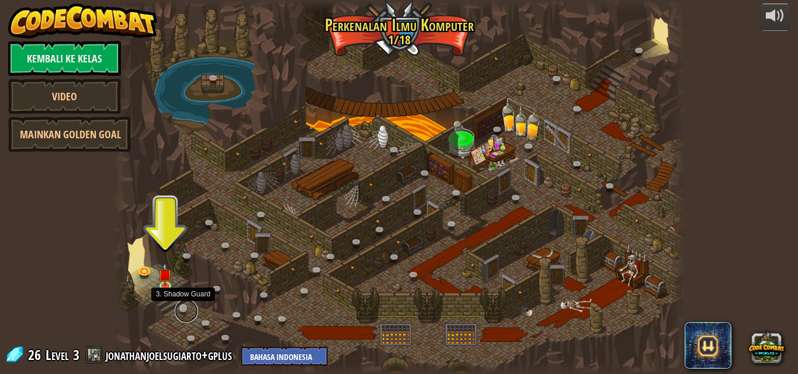  What do you see at coordinates (171, 355) in the screenshot?
I see `a: jonathanjoelsugiarto+gplus` at bounding box center [171, 355].